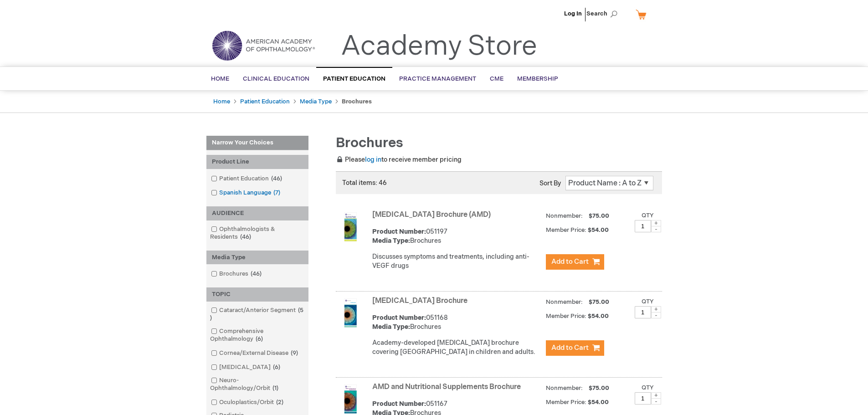 The image size is (868, 415). What do you see at coordinates (357, 102) in the screenshot?
I see `strong: Brochures` at bounding box center [357, 102].